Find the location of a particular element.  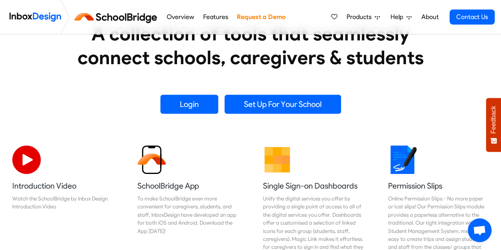

a: Features is located at coordinates (215, 17).